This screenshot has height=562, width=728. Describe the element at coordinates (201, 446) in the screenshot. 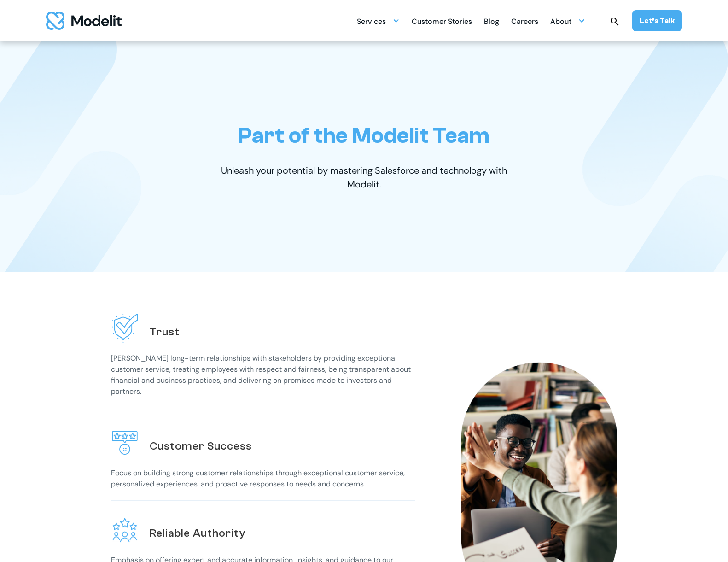

I see `h2: Customer Success` at that location.